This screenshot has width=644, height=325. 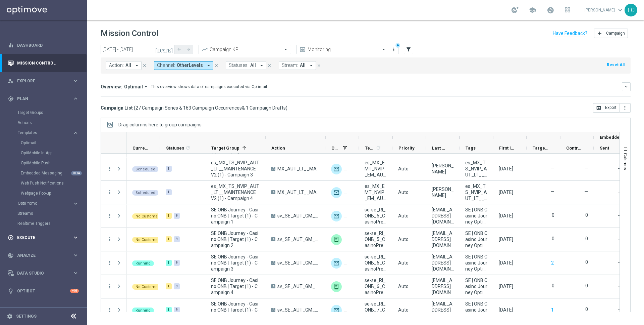 What do you see at coordinates (40, 255) in the screenshot?
I see `div: Analyze` at bounding box center [40, 255].